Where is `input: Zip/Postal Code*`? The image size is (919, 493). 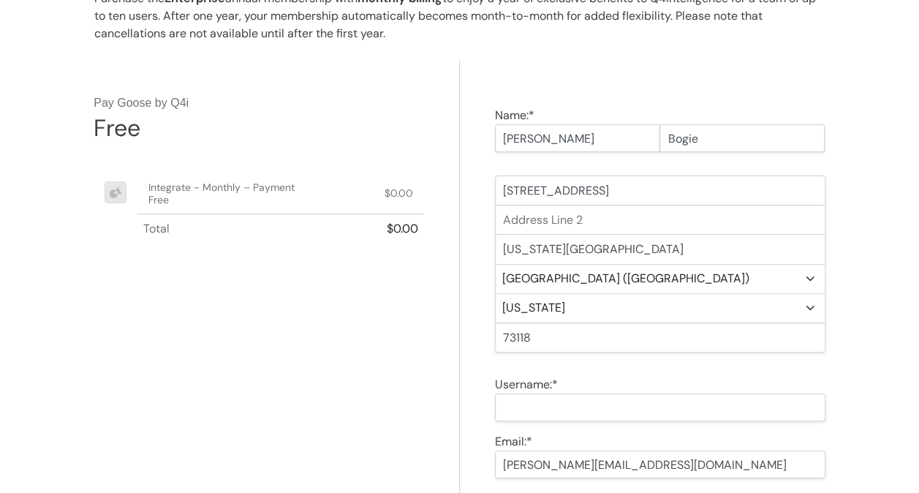
input: Zip/Postal Code* is located at coordinates (659, 337).